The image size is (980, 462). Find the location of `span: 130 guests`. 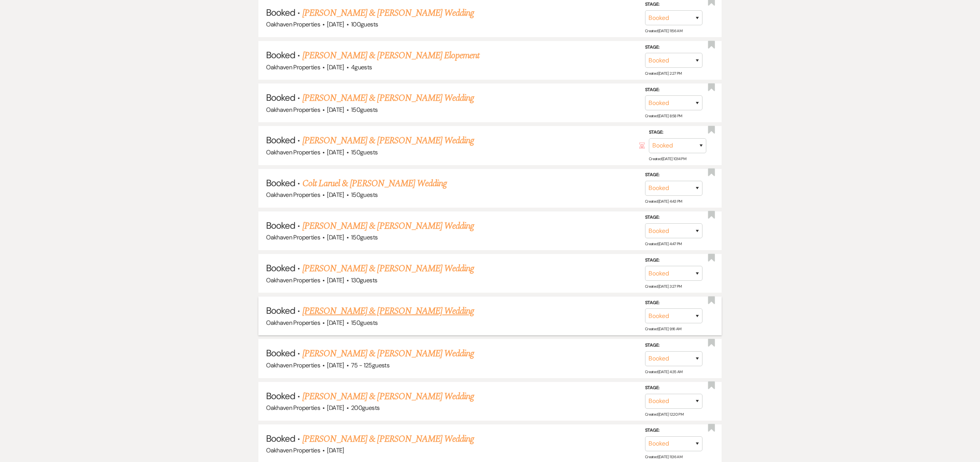

span: 130 guests is located at coordinates (364, 280).